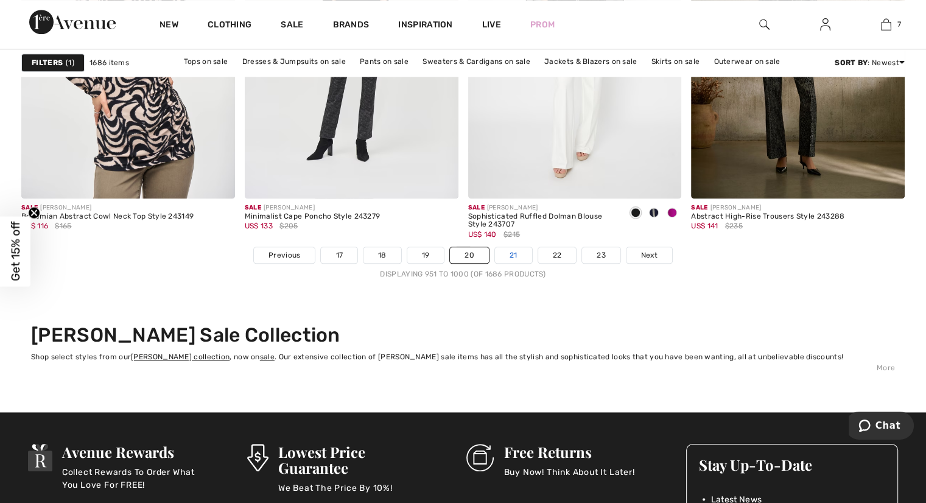 The image size is (926, 503). Describe the element at coordinates (284, 255) in the screenshot. I see `a: Previous` at that location.